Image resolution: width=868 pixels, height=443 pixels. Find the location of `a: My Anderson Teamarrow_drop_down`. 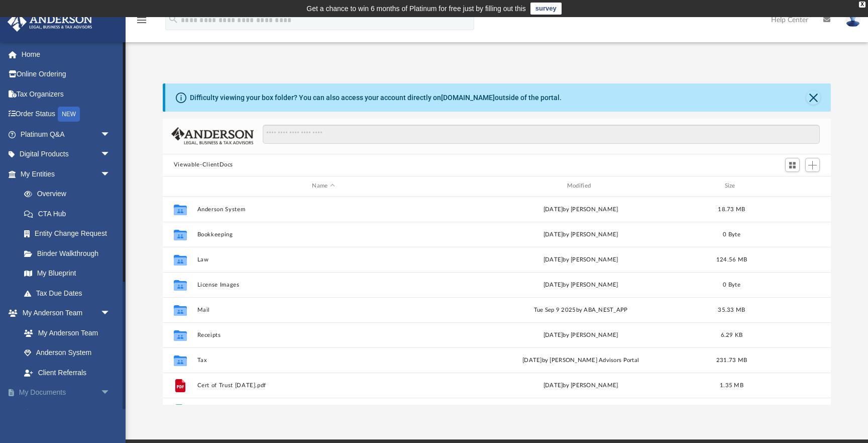

a: My Anderson Teamarrow_drop_down is located at coordinates (64, 313).